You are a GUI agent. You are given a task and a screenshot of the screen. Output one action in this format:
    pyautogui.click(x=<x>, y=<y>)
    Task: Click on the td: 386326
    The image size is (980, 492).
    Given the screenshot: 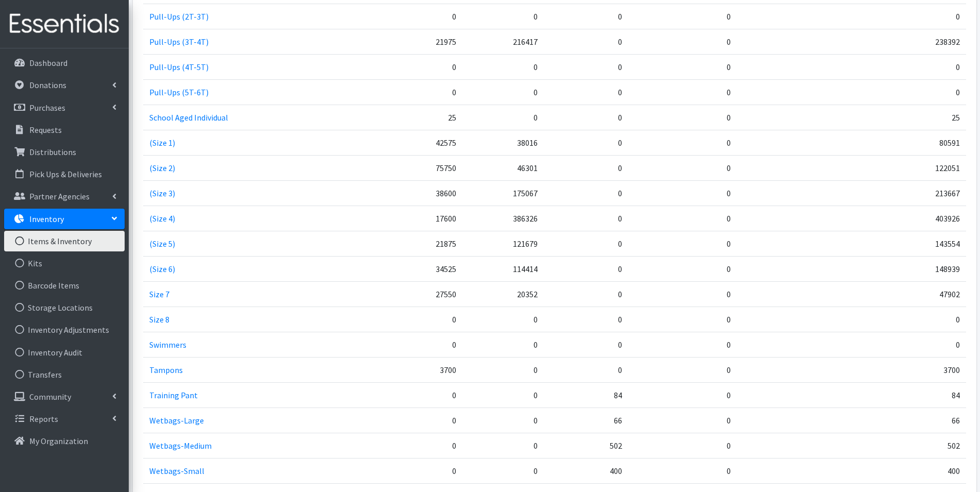 What is the action you would take?
    pyautogui.click(x=504, y=218)
    